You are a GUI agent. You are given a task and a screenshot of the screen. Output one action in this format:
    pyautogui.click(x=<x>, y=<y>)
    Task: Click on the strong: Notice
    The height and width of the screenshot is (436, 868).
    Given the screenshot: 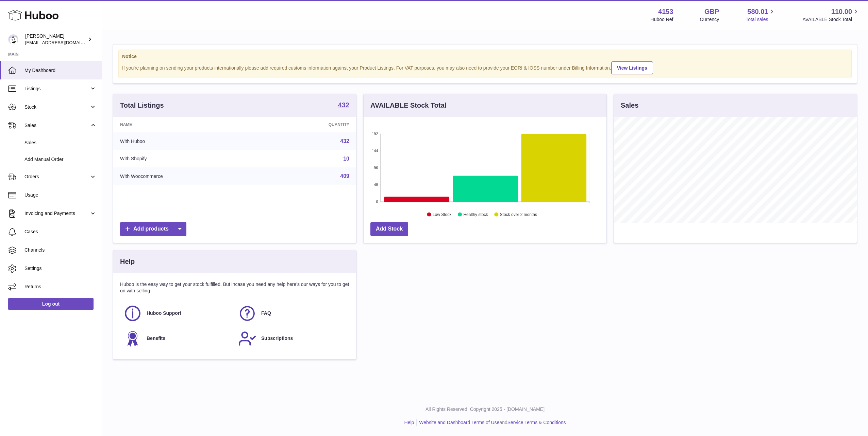 What is the action you would take?
    pyautogui.click(x=485, y=56)
    